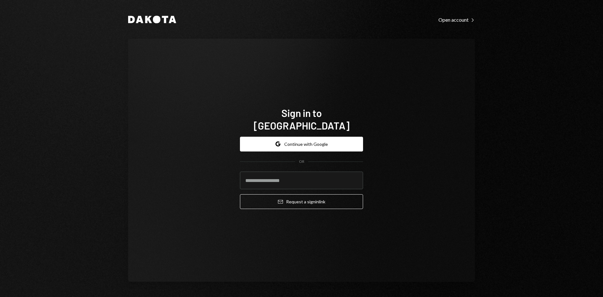 Image resolution: width=603 pixels, height=297 pixels. Describe the element at coordinates (301, 161) in the screenshot. I see `div: OR` at that location.